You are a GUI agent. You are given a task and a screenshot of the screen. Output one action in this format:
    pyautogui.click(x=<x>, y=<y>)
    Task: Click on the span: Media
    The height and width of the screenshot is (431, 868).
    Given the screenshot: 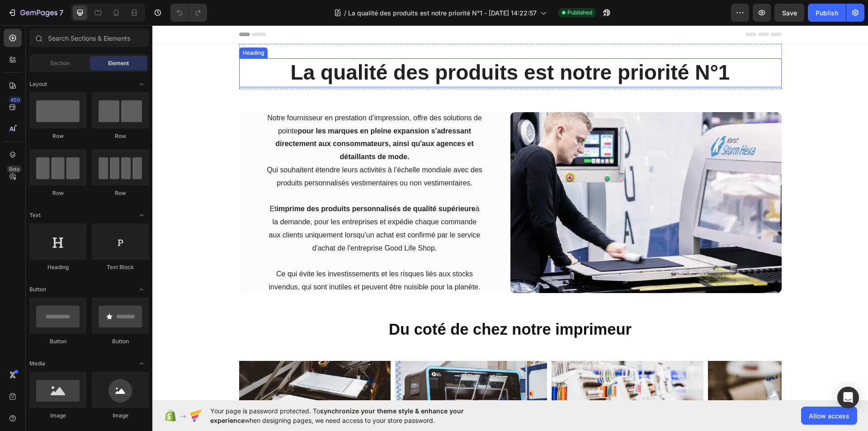 What is the action you would take?
    pyautogui.click(x=37, y=364)
    